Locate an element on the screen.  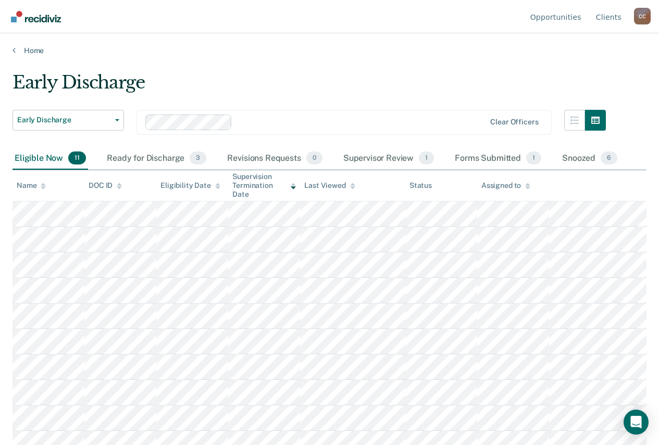
div: Clear officers is located at coordinates (514, 122).